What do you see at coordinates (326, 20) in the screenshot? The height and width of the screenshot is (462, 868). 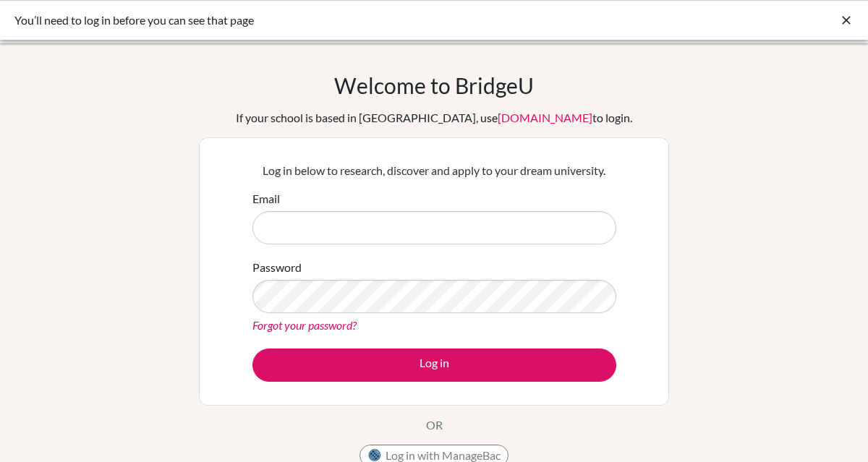 I see `div: You’ll need to log in before you can see that page` at bounding box center [326, 20].